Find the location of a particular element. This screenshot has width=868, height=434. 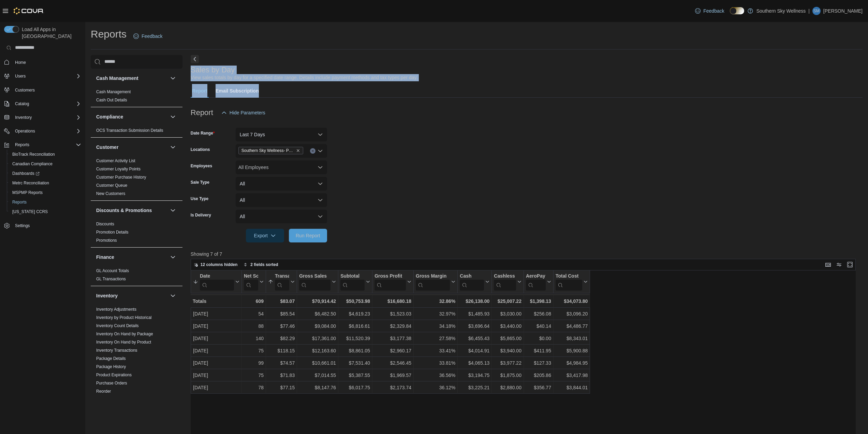

h3: Customer is located at coordinates (107, 147).